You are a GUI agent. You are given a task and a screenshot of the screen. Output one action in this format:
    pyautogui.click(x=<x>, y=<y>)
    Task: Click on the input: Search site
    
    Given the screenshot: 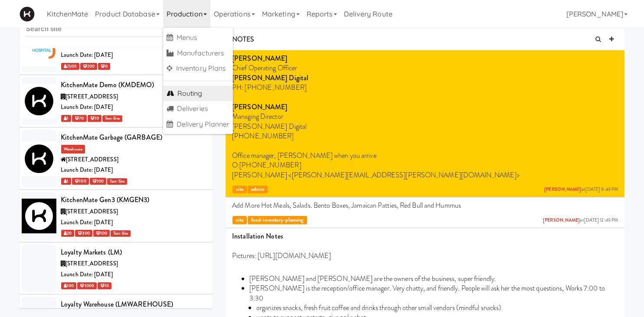 What is the action you would take?
    pyautogui.click(x=116, y=28)
    